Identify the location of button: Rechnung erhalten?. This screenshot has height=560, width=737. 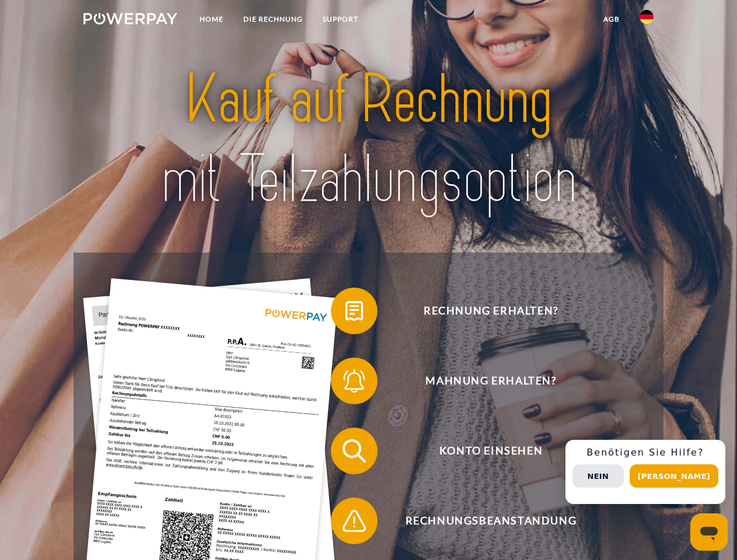
(483, 311).